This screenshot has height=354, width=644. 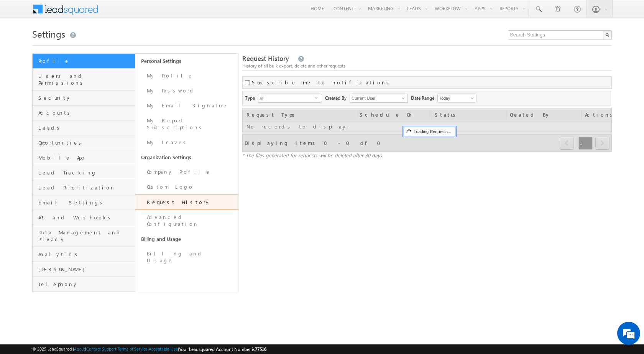 What do you see at coordinates (85, 143) in the screenshot?
I see `span: Opportunities` at bounding box center [85, 143].